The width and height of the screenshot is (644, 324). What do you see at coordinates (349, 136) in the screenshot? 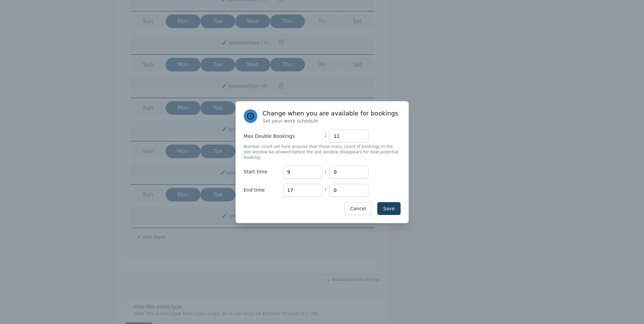
I see `input: Enter max double bookings allowed` at bounding box center [349, 136].